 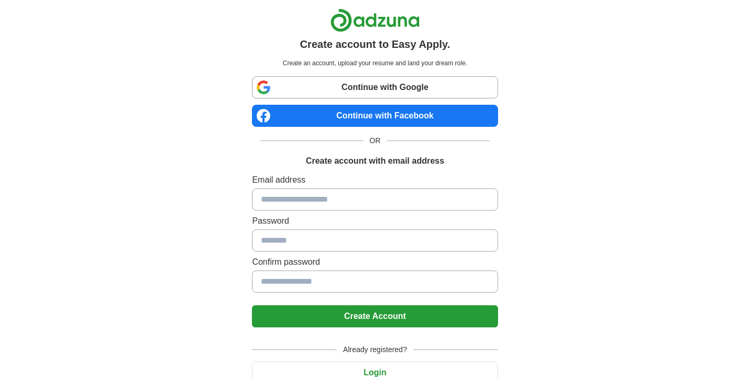 I want to click on a: Continue with Facebook, so click(x=375, y=116).